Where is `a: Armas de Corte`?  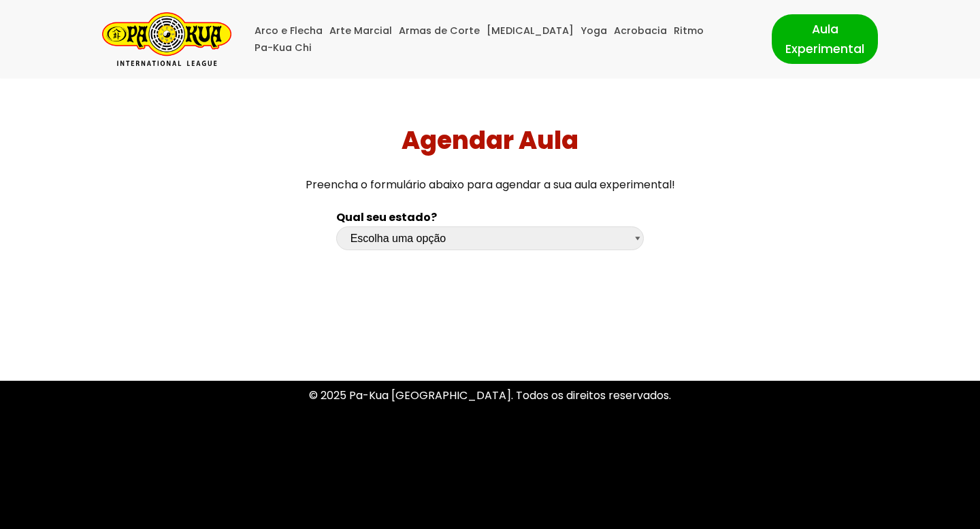 a: Armas de Corte is located at coordinates (439, 30).